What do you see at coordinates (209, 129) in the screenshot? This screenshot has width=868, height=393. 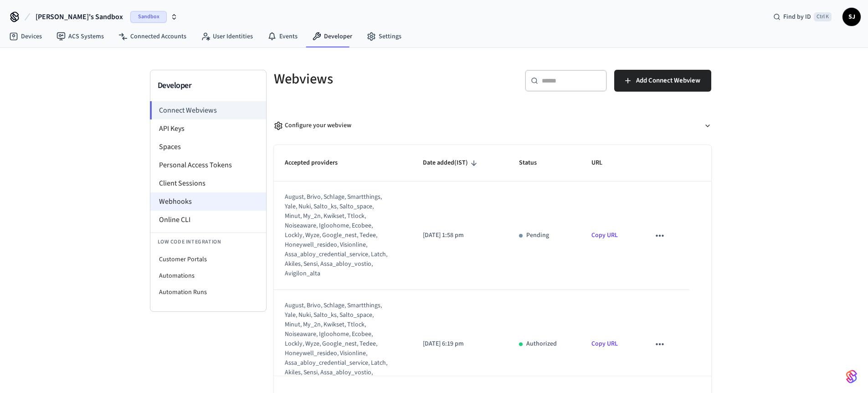 I see `li: API Keys` at bounding box center [209, 129].